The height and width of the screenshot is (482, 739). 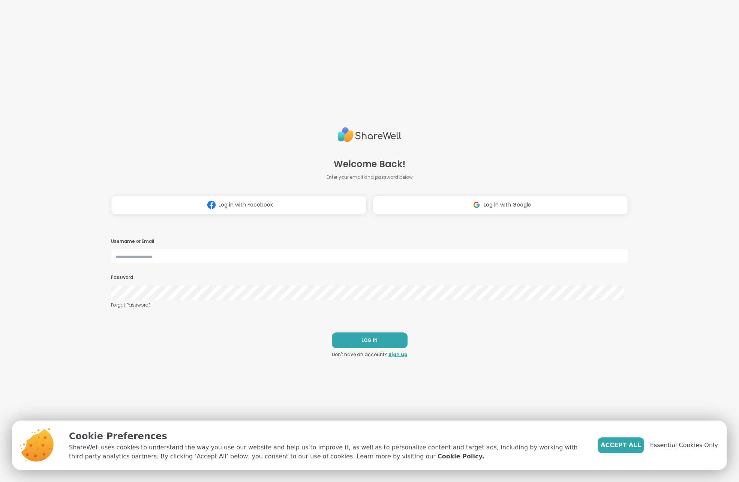 What do you see at coordinates (369, 277) in the screenshot?
I see `h3: Password` at bounding box center [369, 277].